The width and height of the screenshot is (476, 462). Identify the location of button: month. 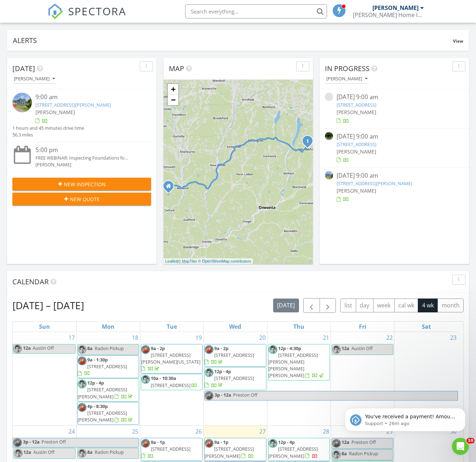
(450, 305).